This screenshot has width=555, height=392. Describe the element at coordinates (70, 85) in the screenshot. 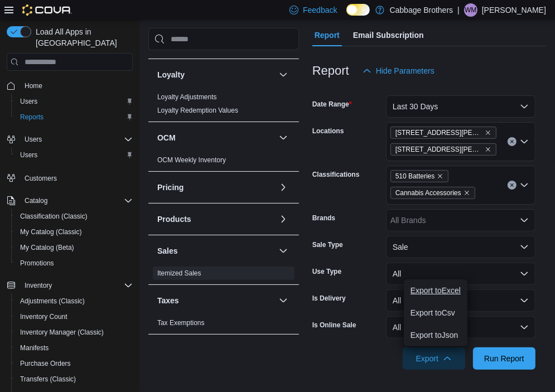

I see `button: Home` at that location.